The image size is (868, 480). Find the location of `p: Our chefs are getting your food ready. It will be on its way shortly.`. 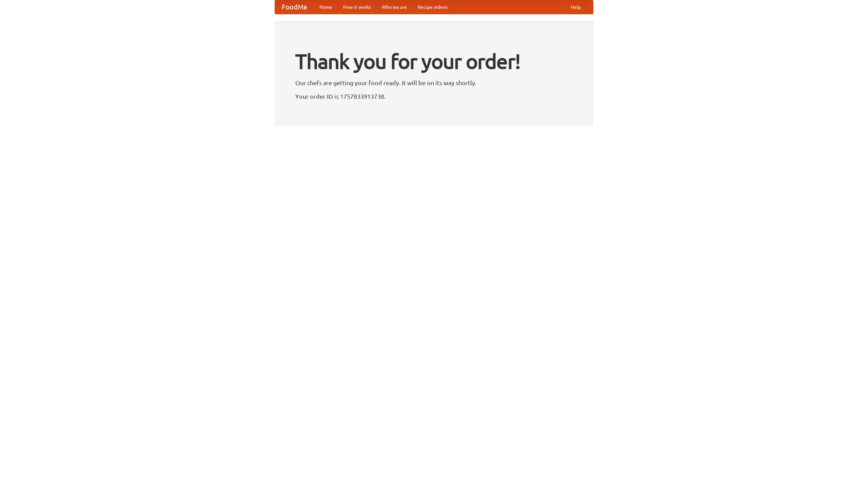

p: Our chefs are getting your food ready. It will be on its way shortly. is located at coordinates (434, 83).